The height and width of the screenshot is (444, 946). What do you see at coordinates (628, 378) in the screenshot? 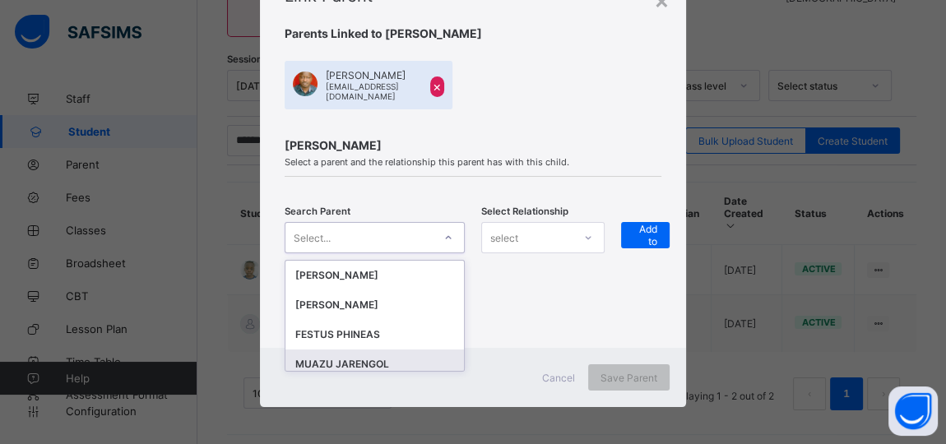
I see `span: Save Parent` at bounding box center [628, 378].